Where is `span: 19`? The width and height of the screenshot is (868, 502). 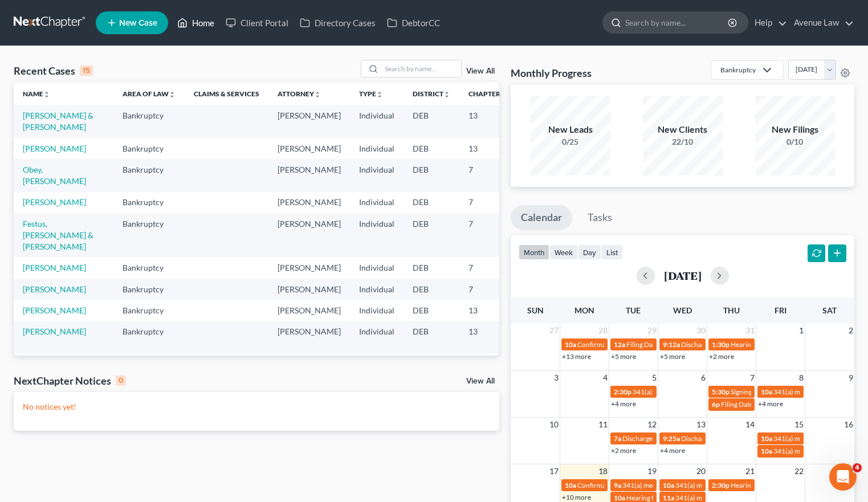
span: 19 is located at coordinates (651, 471).